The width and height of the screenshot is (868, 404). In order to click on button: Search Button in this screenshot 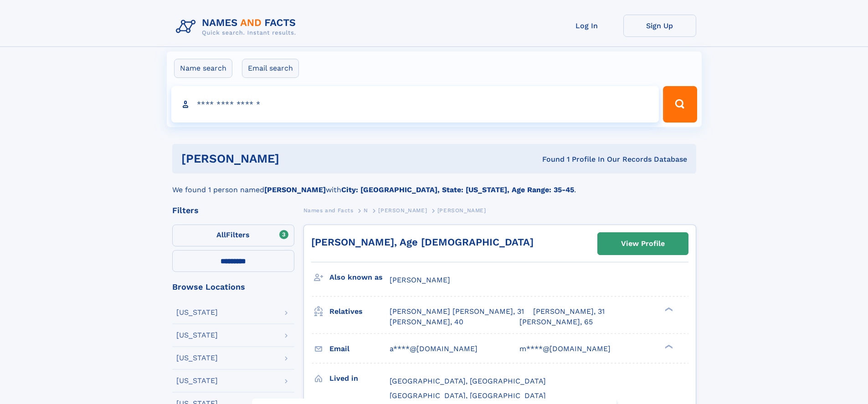, I will do `click(680, 104)`.